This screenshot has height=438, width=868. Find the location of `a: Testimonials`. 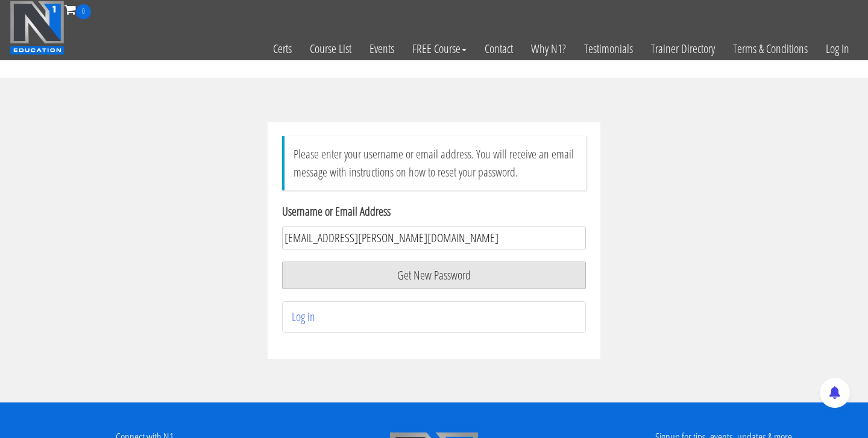

a: Testimonials is located at coordinates (609, 49).